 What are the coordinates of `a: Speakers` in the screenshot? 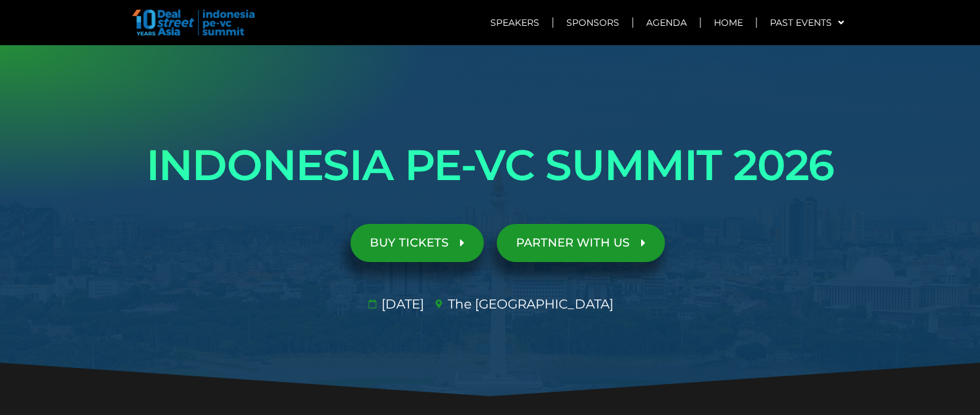 It's located at (515, 22).